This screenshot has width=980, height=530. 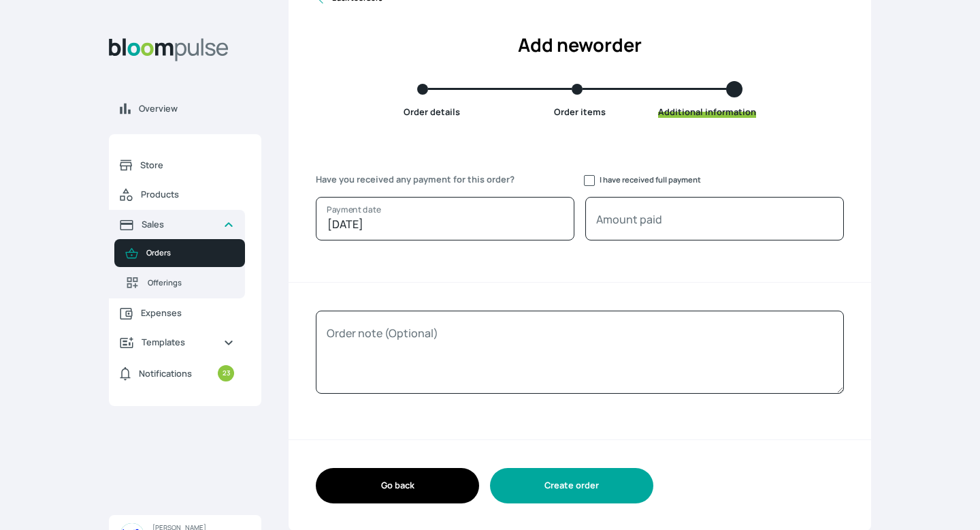 What do you see at coordinates (187, 194) in the screenshot?
I see `span: Products` at bounding box center [187, 194].